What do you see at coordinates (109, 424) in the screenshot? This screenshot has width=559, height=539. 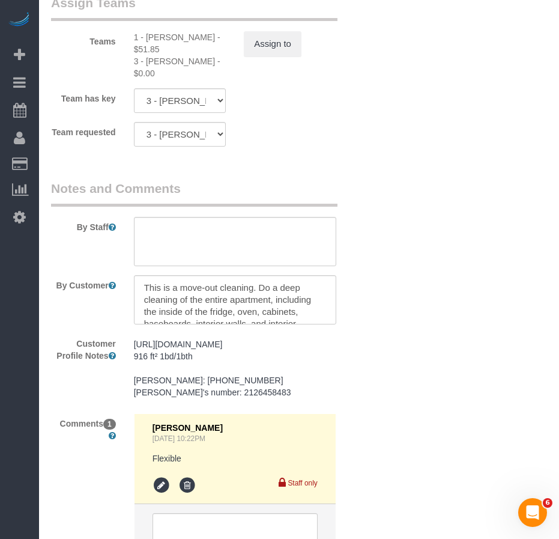 I see `span: 1` at bounding box center [109, 424].